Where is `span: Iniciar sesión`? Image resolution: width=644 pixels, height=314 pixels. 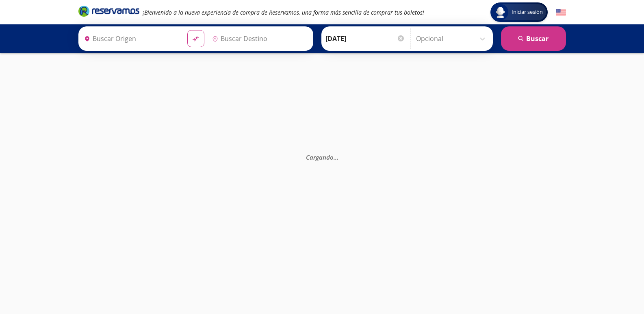
span: Iniciar sesión is located at coordinates (527, 12).